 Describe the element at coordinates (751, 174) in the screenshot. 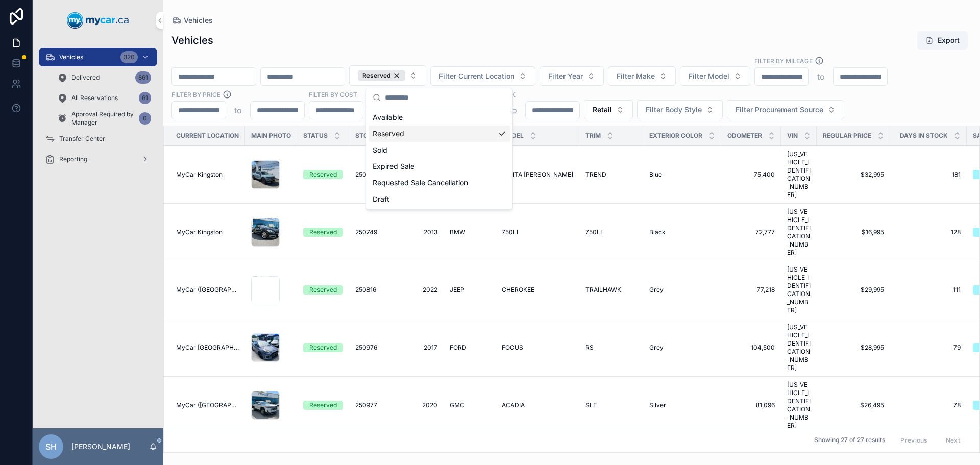

I see `span: 75,400` at that location.